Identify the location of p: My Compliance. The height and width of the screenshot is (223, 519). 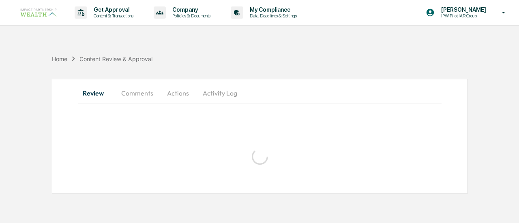
(272, 10).